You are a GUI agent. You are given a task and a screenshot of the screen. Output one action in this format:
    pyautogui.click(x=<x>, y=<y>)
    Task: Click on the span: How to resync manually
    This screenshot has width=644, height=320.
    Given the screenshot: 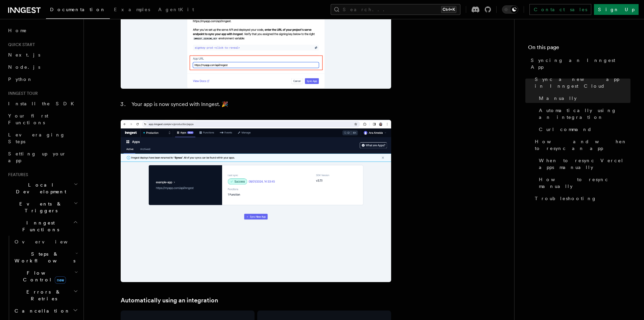 What is the action you would take?
    pyautogui.click(x=585, y=183)
    